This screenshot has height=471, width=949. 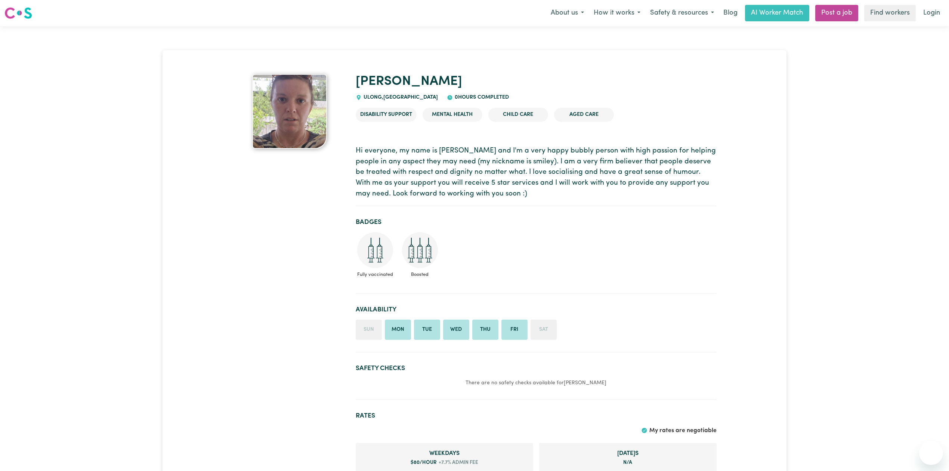 What do you see at coordinates (386, 115) in the screenshot?
I see `li: Disability Support` at bounding box center [386, 115].